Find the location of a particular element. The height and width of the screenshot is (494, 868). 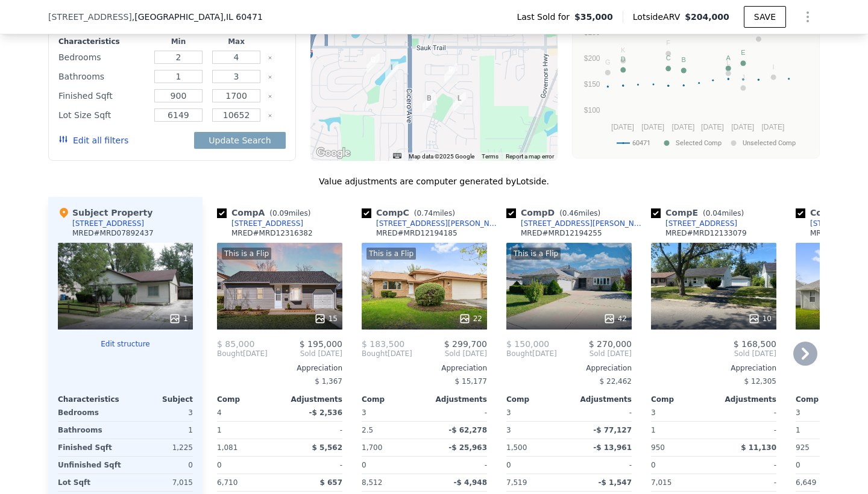

text: $200 is located at coordinates (592, 59).